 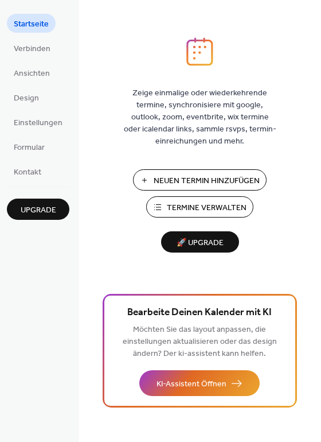 I want to click on a: Verbinden, so click(x=32, y=48).